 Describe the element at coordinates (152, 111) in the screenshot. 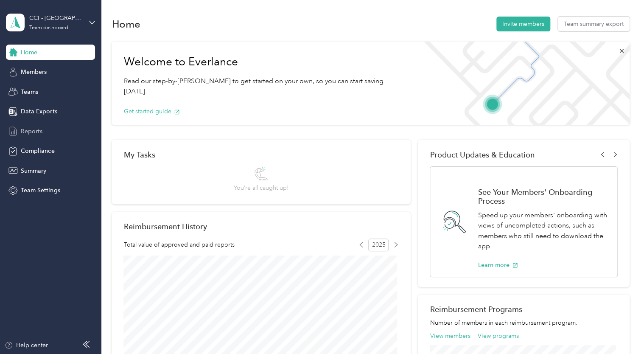

I see `button: Get started guide` at that location.